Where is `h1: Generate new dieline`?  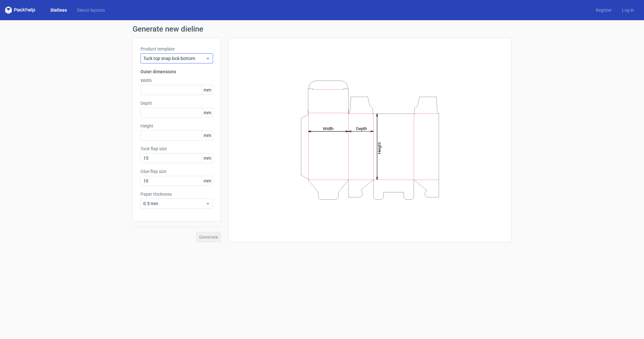 h1: Generate new dieline is located at coordinates (322, 29).